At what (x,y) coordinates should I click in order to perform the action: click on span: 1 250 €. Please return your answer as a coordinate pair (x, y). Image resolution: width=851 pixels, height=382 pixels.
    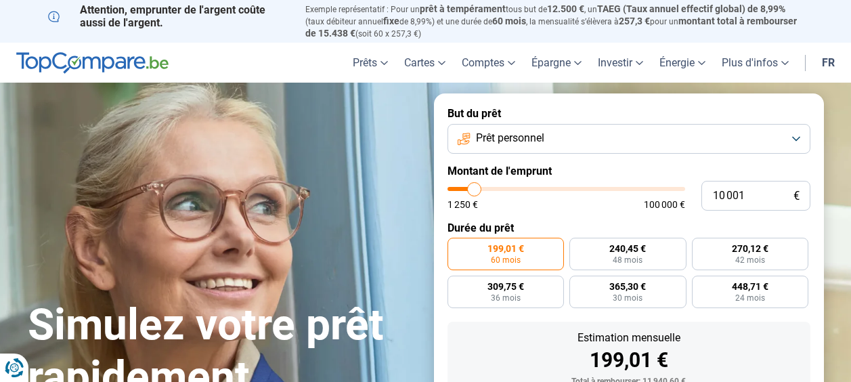
    Looking at the image, I should click on (462, 204).